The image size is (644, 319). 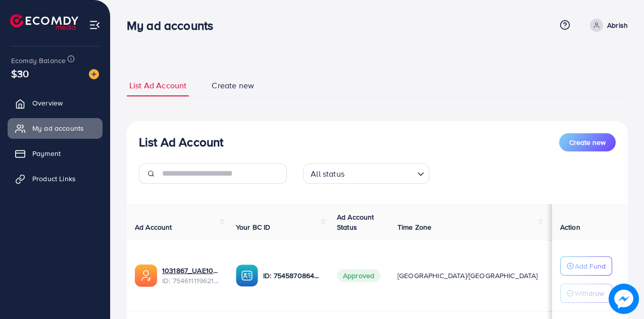 What do you see at coordinates (191, 270) in the screenshot?
I see `a: 1031867_UAE10kkk_1756966048687` at bounding box center [191, 270].